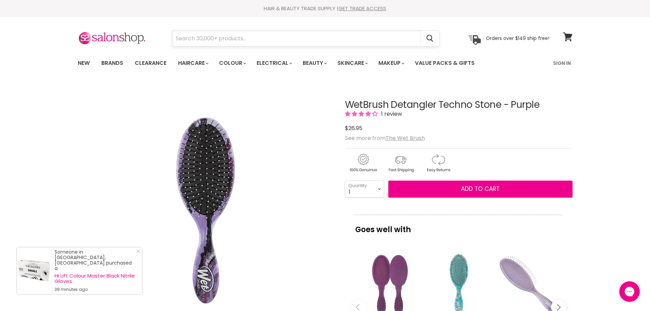 This screenshot has height=311, width=650. I want to click on h1: WetBrush Detangler Techno Stone - Purple, so click(459, 105).